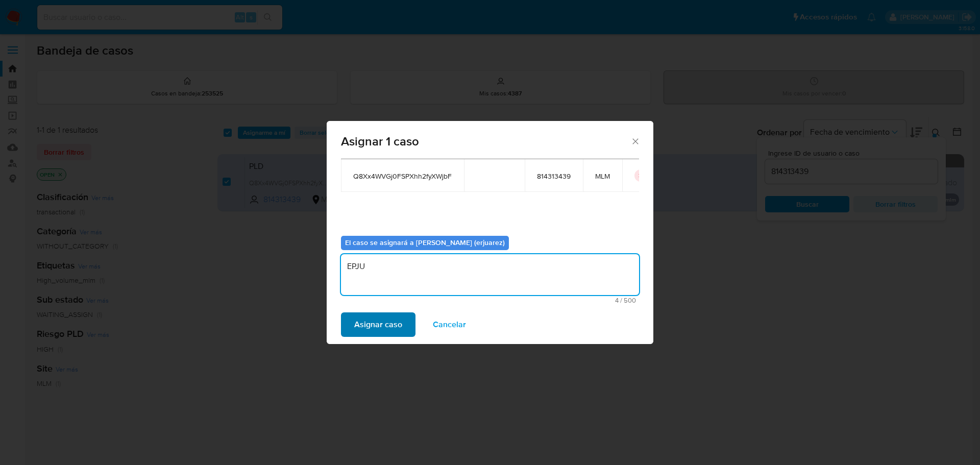 This screenshot has height=465, width=980. I want to click on button: Asignar caso, so click(378, 325).